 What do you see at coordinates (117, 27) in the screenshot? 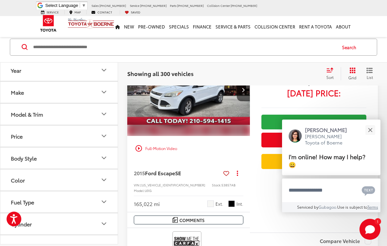
I see `a: Home` at bounding box center [117, 27].